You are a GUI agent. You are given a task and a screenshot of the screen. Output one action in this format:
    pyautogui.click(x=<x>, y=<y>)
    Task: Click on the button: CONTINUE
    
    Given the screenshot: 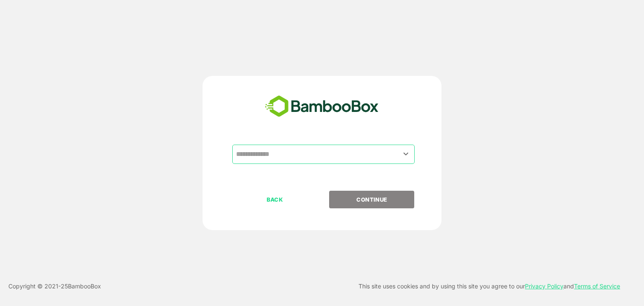 What is the action you would take?
    pyautogui.click(x=371, y=199)
    